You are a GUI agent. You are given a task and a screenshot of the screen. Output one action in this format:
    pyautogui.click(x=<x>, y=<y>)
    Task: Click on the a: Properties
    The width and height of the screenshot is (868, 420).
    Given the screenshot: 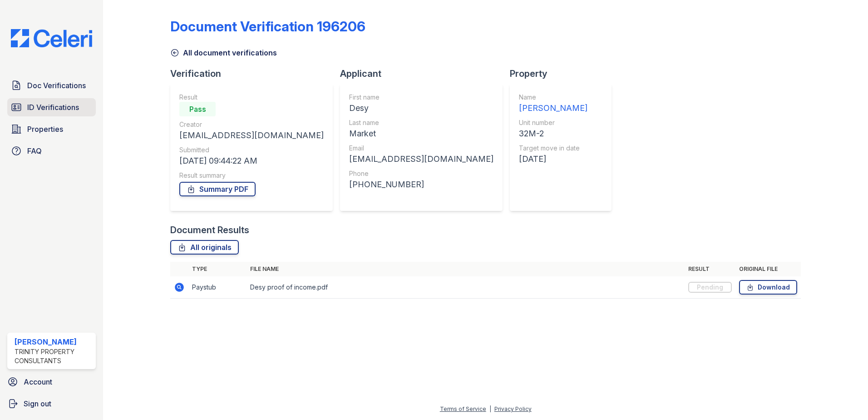 What is the action you would take?
    pyautogui.click(x=51, y=129)
    